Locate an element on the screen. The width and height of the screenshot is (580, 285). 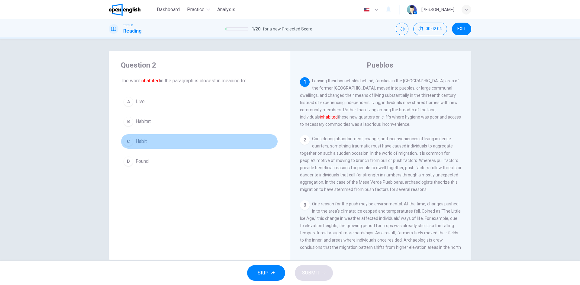
div: C is located at coordinates (128, 142).